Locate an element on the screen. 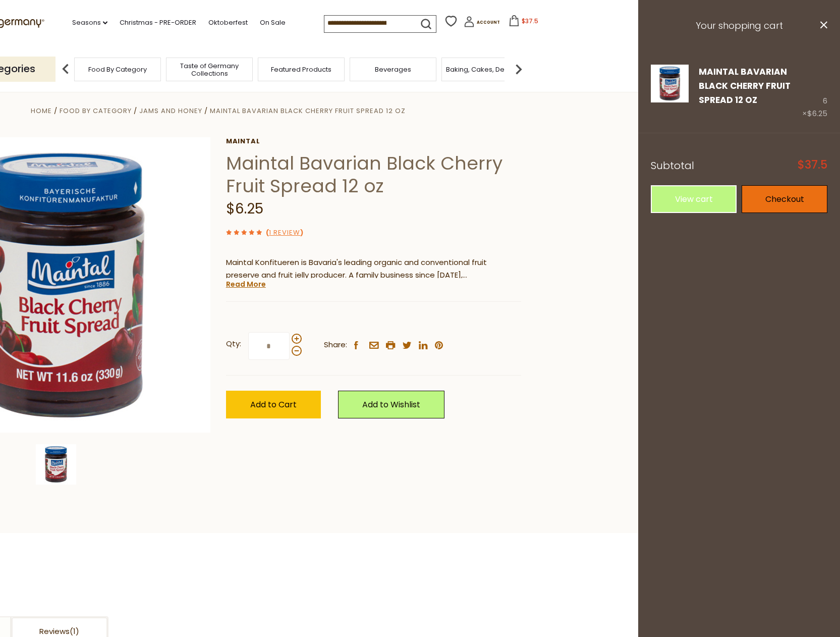  a: Featured Products is located at coordinates (302, 69).